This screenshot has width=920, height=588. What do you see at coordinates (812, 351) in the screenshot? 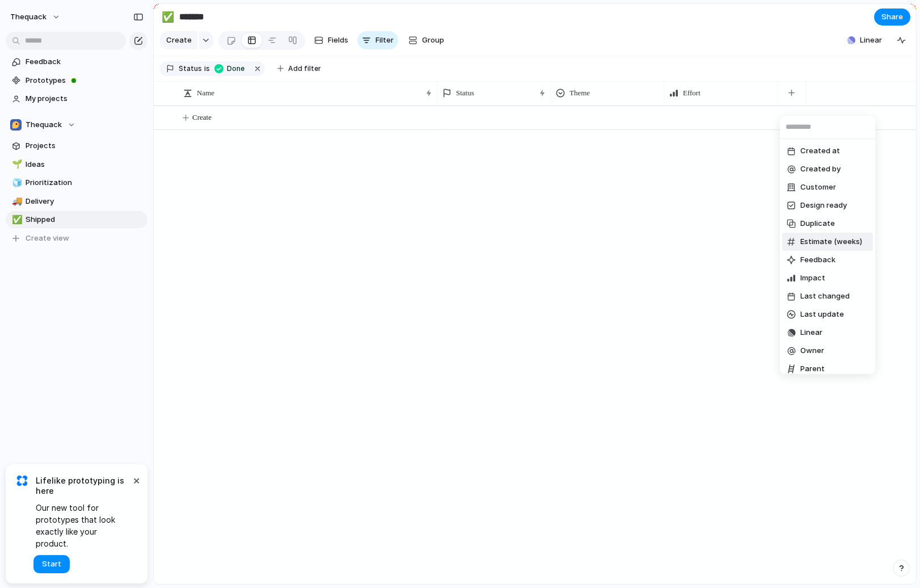
I see `span: Owner` at bounding box center [812, 351].